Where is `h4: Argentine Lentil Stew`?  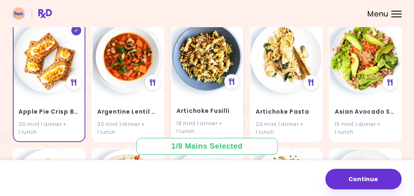
h4: Argentine Lentil Stew is located at coordinates (128, 112).